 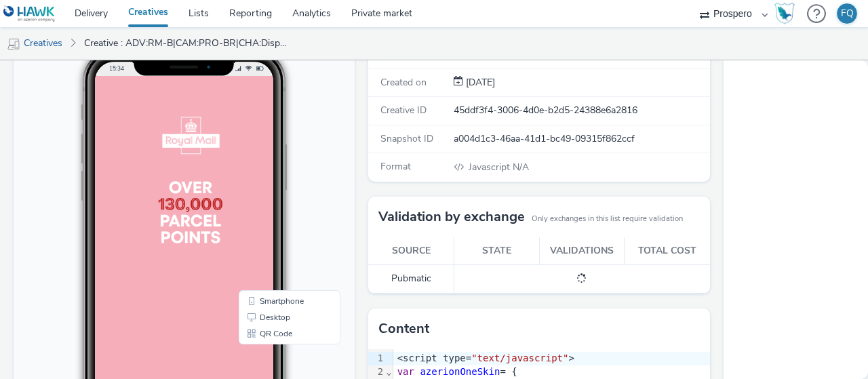 What do you see at coordinates (451, 217) in the screenshot?
I see `h3: Validation by exchange` at bounding box center [451, 217].